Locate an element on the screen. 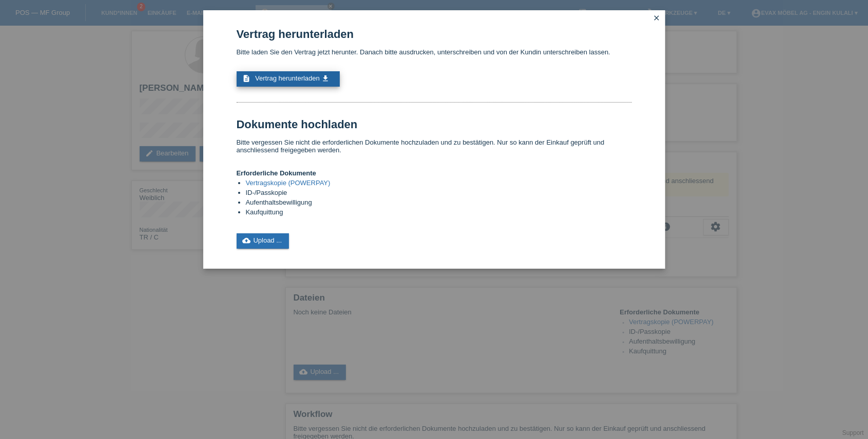 The image size is (868, 439). i: get_app is located at coordinates (326, 78).